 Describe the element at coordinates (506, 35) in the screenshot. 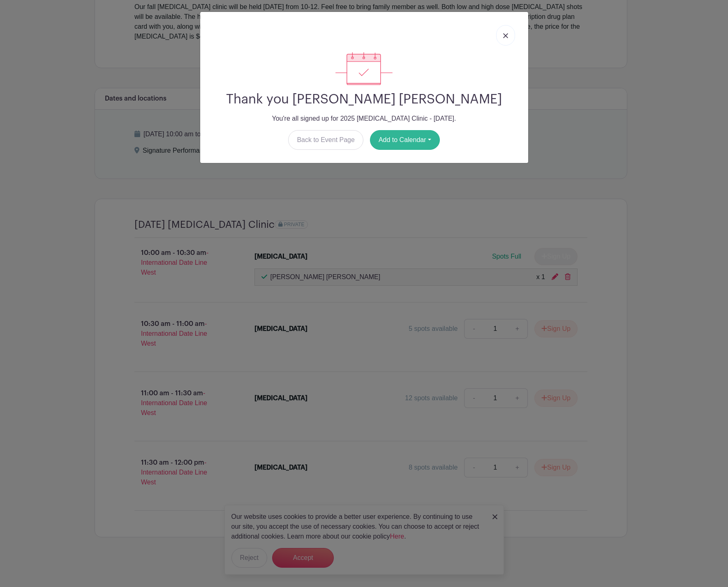

I see `img: close_button-5f87c8562297e5c2d7936805f587ecaba9071eb48480494691a3f1689db116b3.svg` at that location.